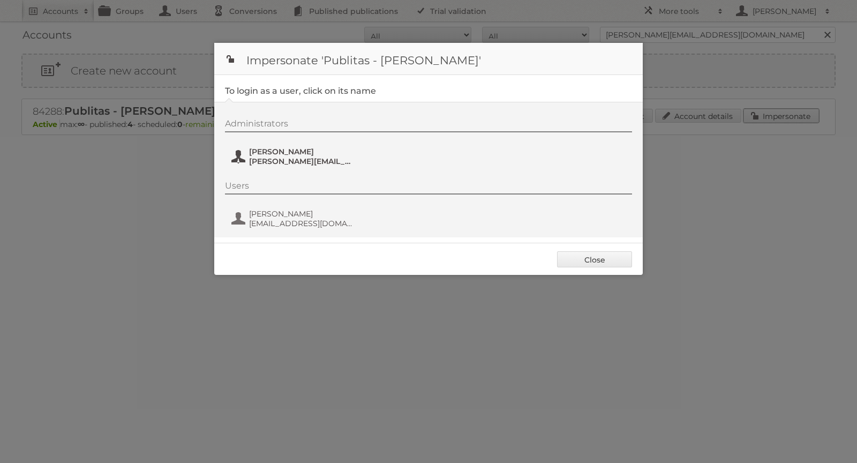 This screenshot has height=463, width=857. I want to click on div: Administrators, so click(428, 125).